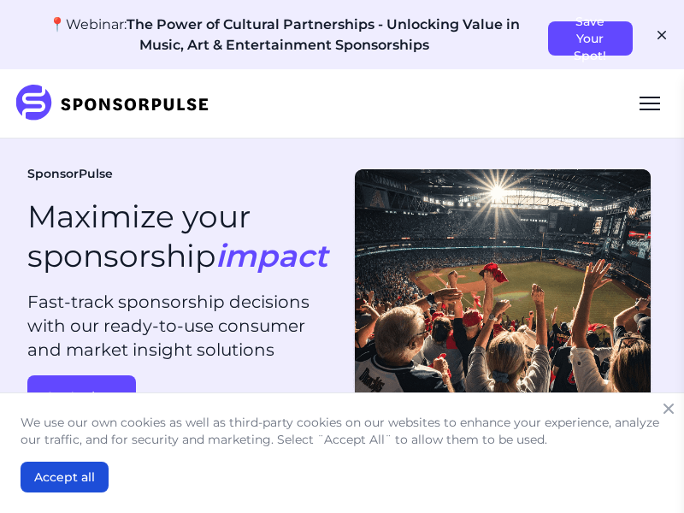  I want to click on a: Let's chat, so click(181, 398).